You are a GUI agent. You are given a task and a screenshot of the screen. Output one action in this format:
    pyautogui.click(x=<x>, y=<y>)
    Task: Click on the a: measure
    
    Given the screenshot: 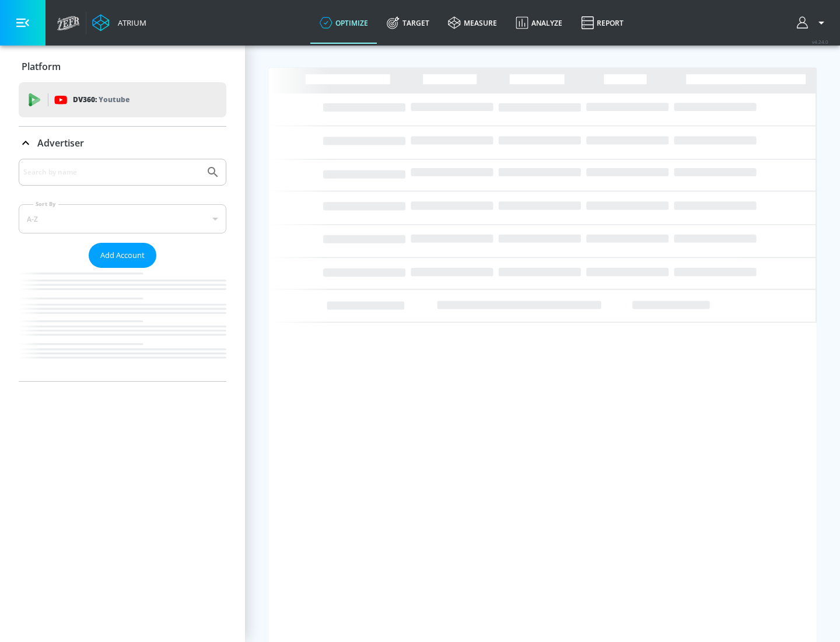 What is the action you would take?
    pyautogui.click(x=473, y=23)
    